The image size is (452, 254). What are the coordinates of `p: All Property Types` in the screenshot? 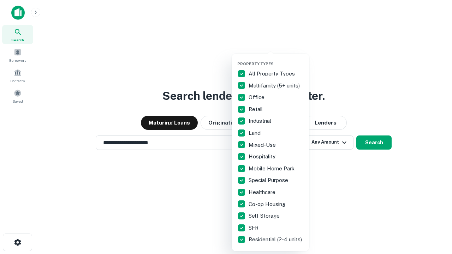 It's located at (272, 74).